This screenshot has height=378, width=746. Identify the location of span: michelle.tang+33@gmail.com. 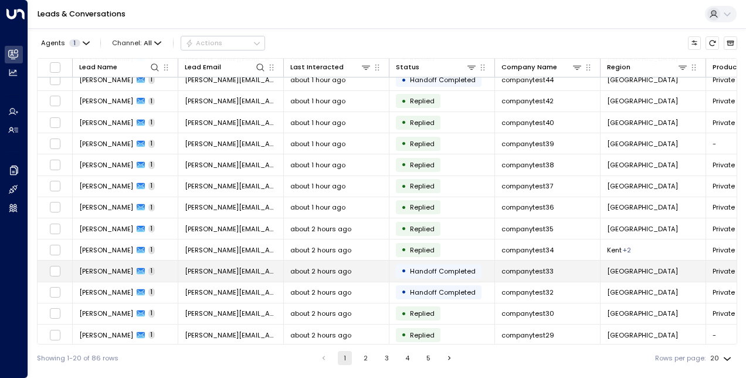
(231, 271).